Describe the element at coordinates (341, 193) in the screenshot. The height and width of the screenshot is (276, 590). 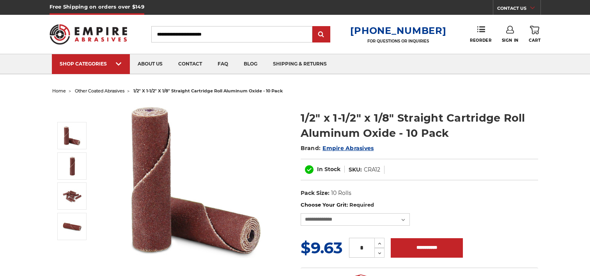
I see `dd: 10 Rolls` at that location.